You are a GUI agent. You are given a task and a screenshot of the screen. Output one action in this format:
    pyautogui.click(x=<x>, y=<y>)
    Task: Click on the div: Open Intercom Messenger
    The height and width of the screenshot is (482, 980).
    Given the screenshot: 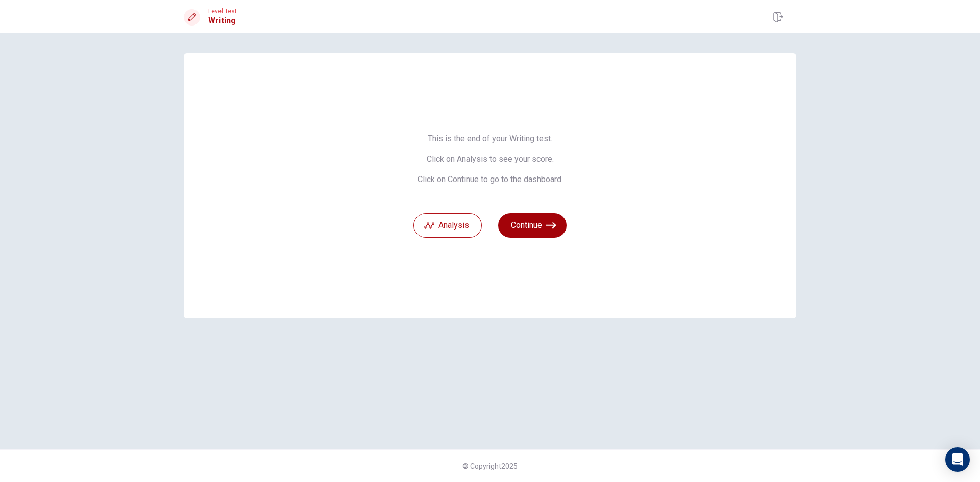 What is the action you would take?
    pyautogui.click(x=957, y=460)
    